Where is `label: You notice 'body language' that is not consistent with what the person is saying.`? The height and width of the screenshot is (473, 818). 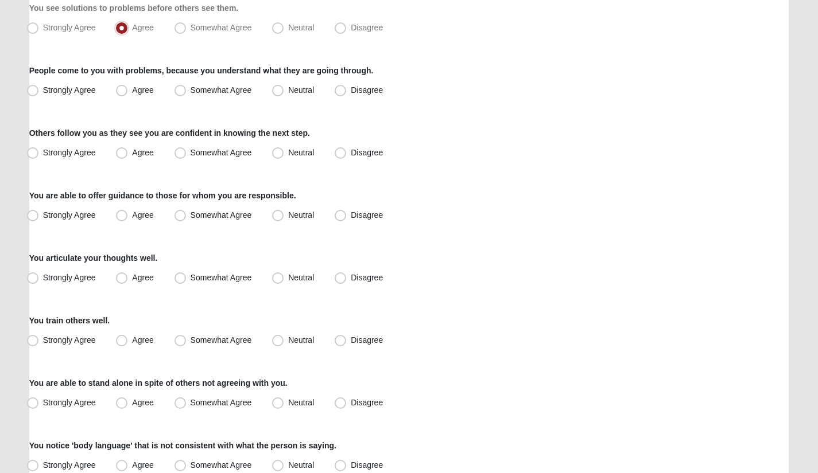 label: You notice 'body language' that is not consistent with what the person is saying. is located at coordinates (183, 446).